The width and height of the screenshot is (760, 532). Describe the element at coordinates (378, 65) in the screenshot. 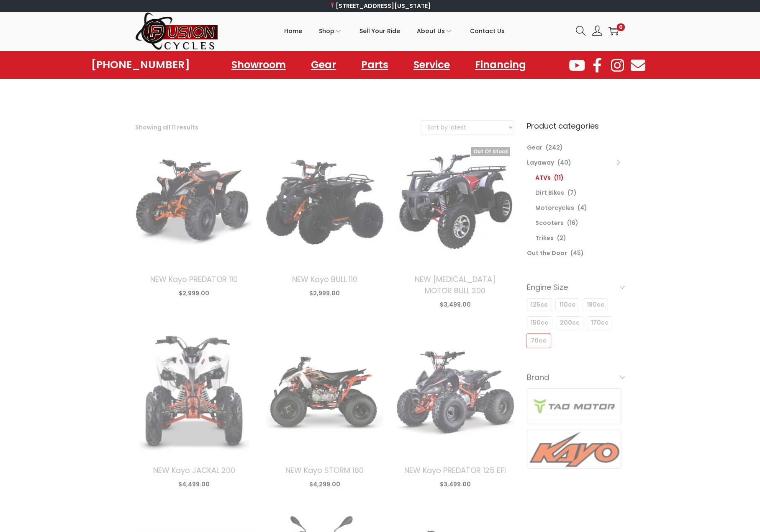

I see `nav: Menu` at that location.